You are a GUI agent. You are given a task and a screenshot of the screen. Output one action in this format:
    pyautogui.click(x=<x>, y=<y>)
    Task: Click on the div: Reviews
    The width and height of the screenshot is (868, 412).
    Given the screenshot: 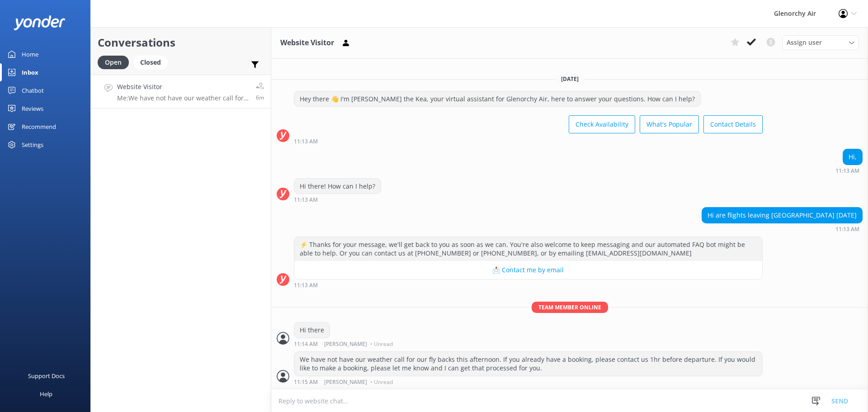 What is the action you would take?
    pyautogui.click(x=33, y=109)
    